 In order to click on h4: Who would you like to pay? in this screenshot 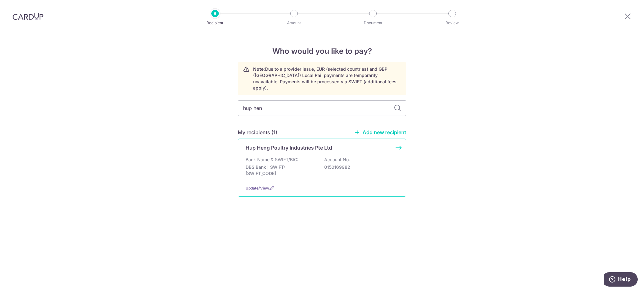, I will do `click(322, 51)`.